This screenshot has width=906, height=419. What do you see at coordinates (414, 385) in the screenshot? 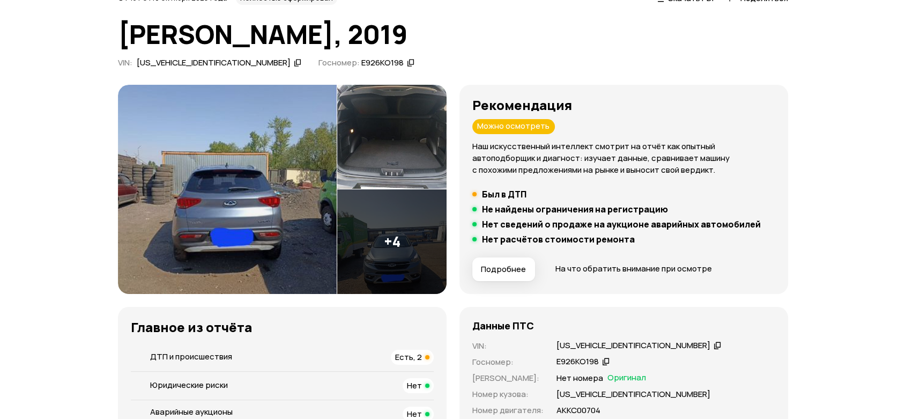
I see `span: Нет` at bounding box center [414, 385].